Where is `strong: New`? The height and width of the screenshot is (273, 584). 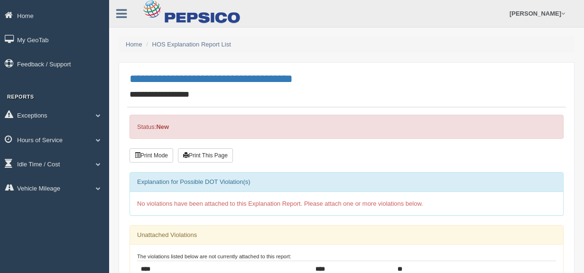 strong: New is located at coordinates (162, 127).